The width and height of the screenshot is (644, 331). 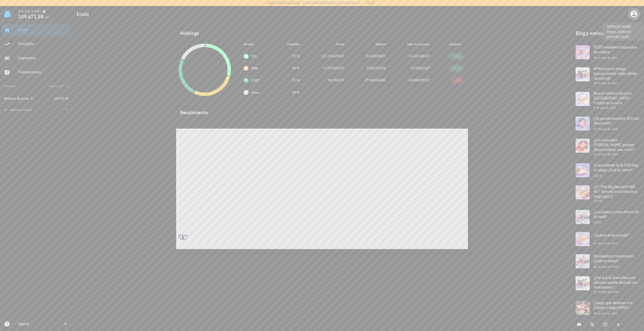 What do you see at coordinates (611, 235) in the screenshot?
I see `span: ¿Qué es el taco trade?` at bounding box center [611, 235].